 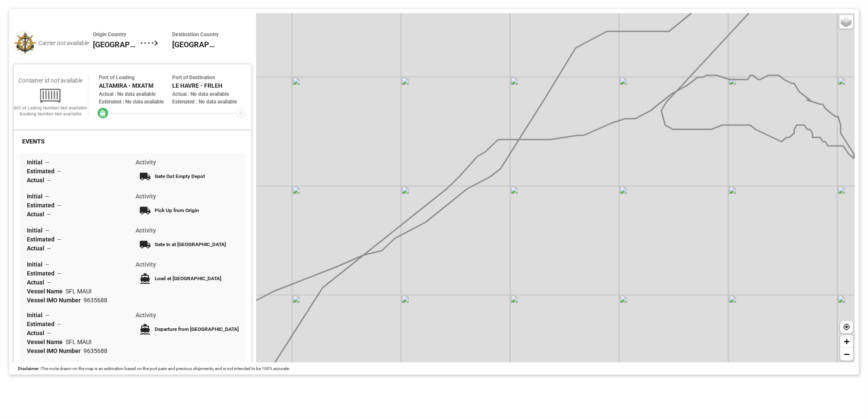 What do you see at coordinates (209, 78) in the screenshot?
I see `div: Port of Destination` at bounding box center [209, 78].